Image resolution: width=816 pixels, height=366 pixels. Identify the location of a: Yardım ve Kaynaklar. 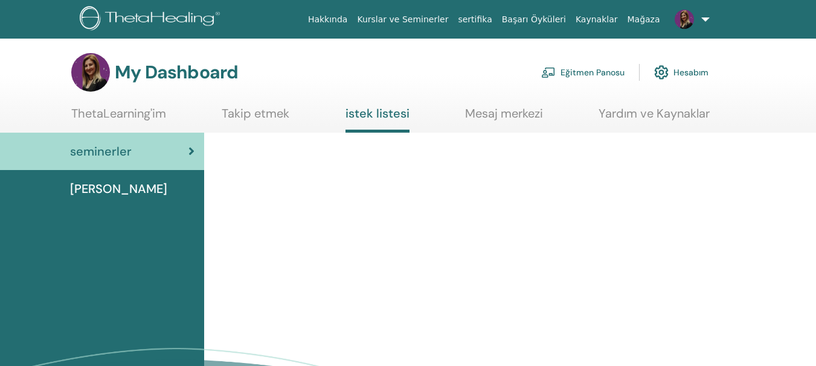
(654, 118).